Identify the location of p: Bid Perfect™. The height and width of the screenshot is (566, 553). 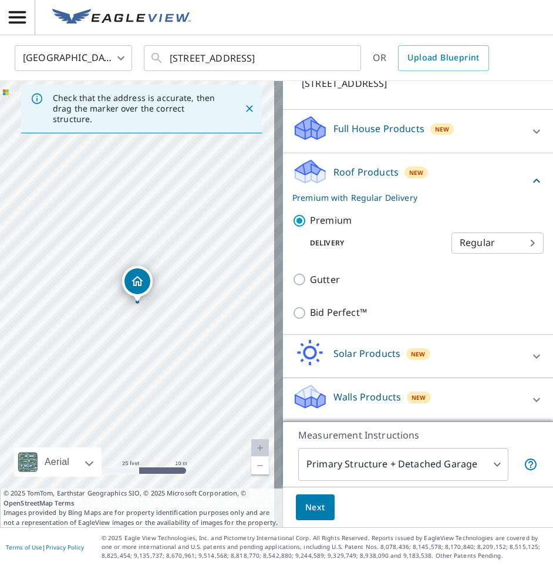
(338, 313).